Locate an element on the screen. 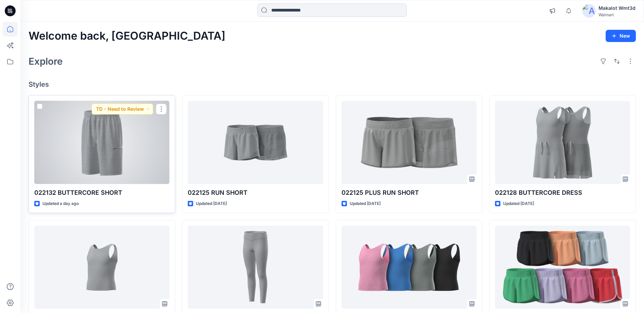 This screenshot has width=644, height=313. a: 022126 BUTTERCORE LL BRA is located at coordinates (409, 267).